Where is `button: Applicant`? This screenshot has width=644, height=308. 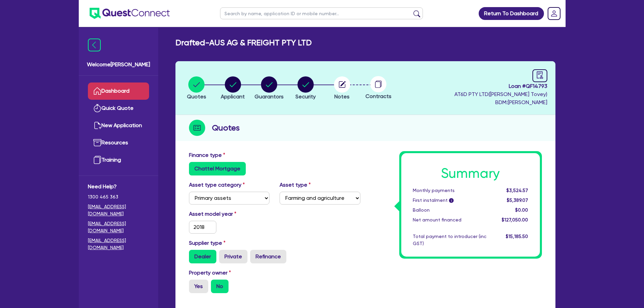
button: Applicant is located at coordinates (233, 89).